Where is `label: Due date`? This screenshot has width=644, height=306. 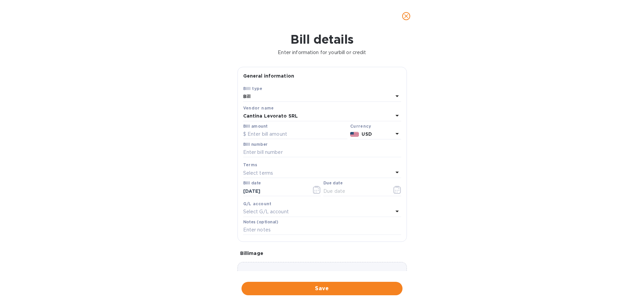
label: Due date is located at coordinates (333, 183).